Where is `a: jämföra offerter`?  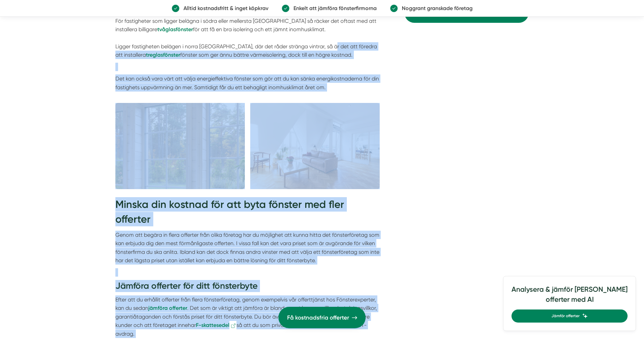
a: jämföra offerter is located at coordinates (168, 308).